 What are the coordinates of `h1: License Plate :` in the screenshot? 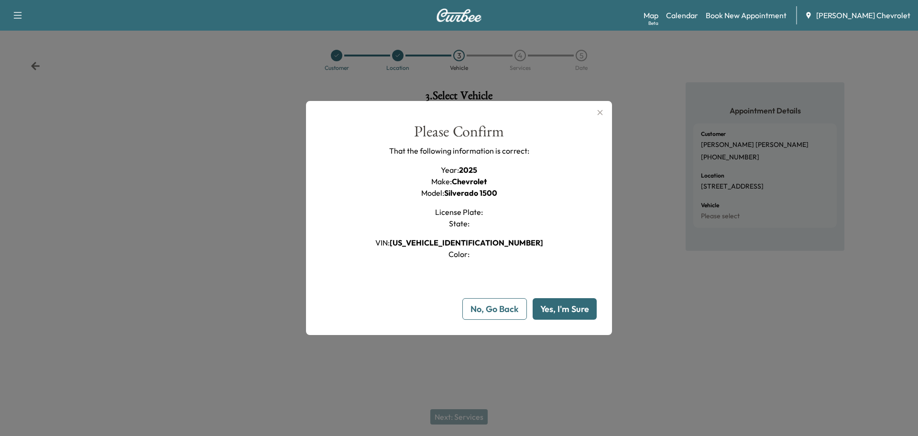 It's located at (459, 212).